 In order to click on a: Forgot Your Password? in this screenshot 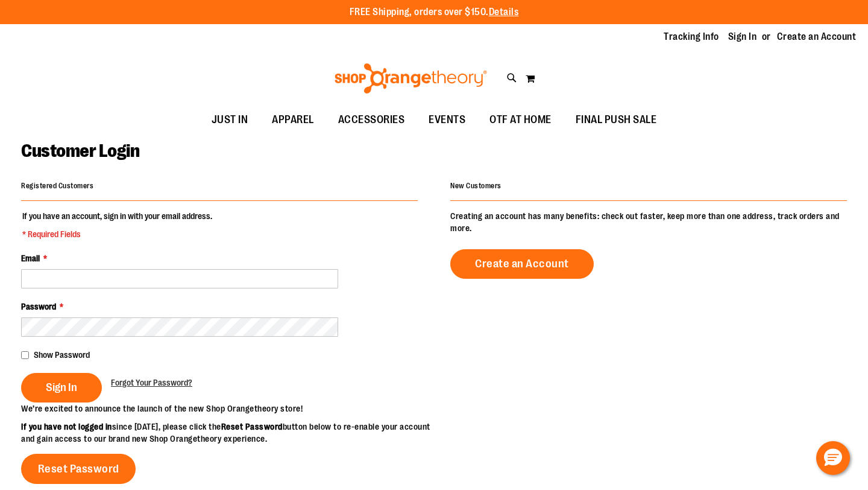, I will do `click(151, 382)`.